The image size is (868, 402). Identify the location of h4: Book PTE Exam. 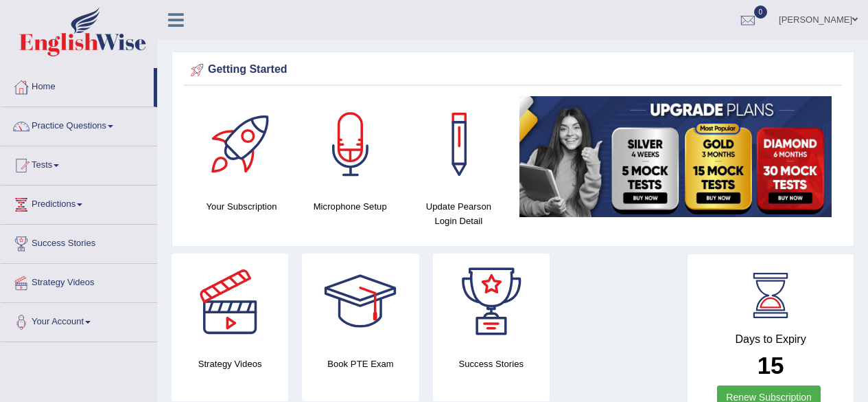
(360, 363).